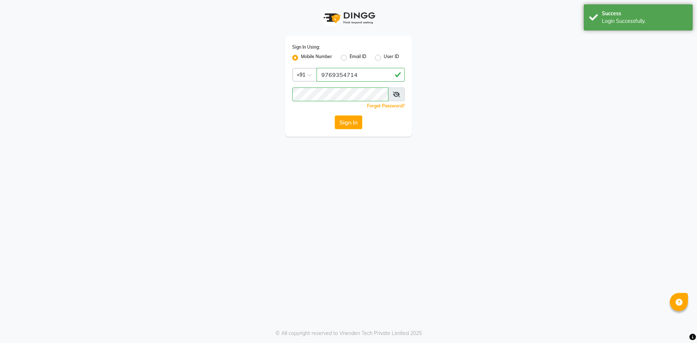  What do you see at coordinates (348, 122) in the screenshot?
I see `button: Sign In` at bounding box center [348, 122].